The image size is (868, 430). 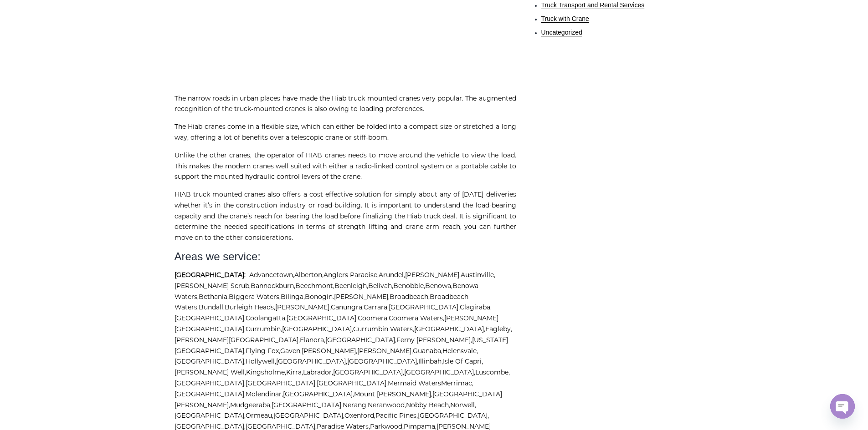 I want to click on h2: Areas we service:, so click(x=345, y=257).